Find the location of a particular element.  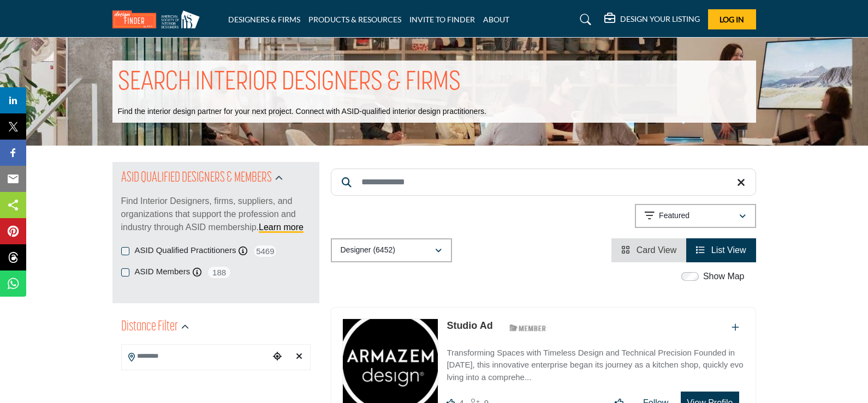

a: View List is located at coordinates (720, 250).